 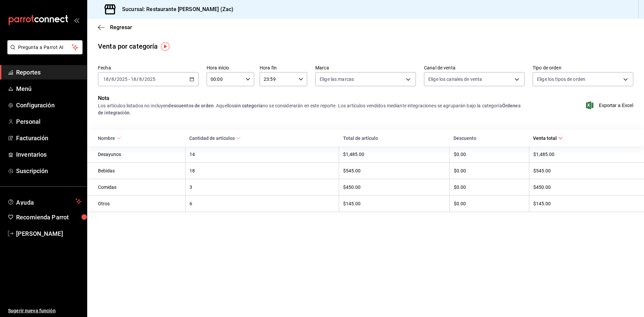 What do you see at coordinates (109, 138) in the screenshot?
I see `span: Nombre` at bounding box center [109, 138].